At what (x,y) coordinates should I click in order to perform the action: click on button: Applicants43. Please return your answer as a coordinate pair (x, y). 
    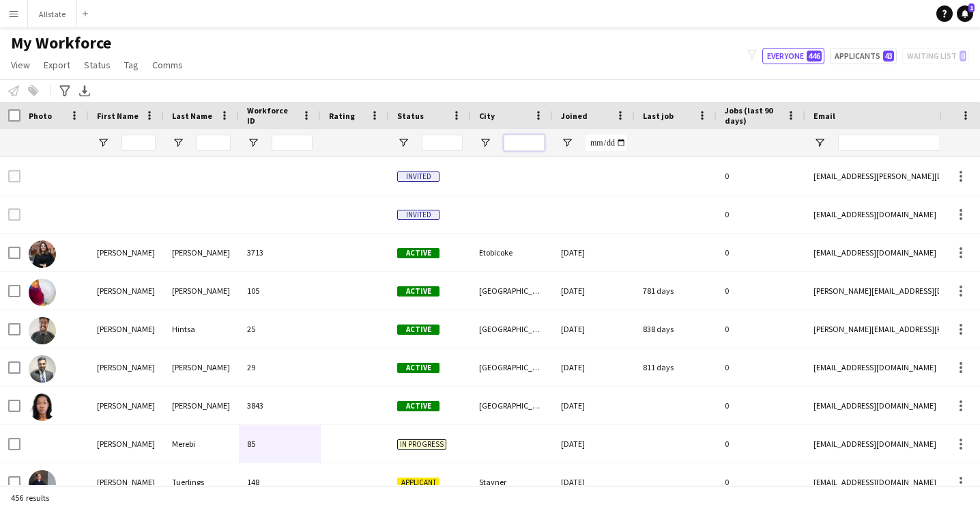
    Looking at the image, I should click on (863, 56).